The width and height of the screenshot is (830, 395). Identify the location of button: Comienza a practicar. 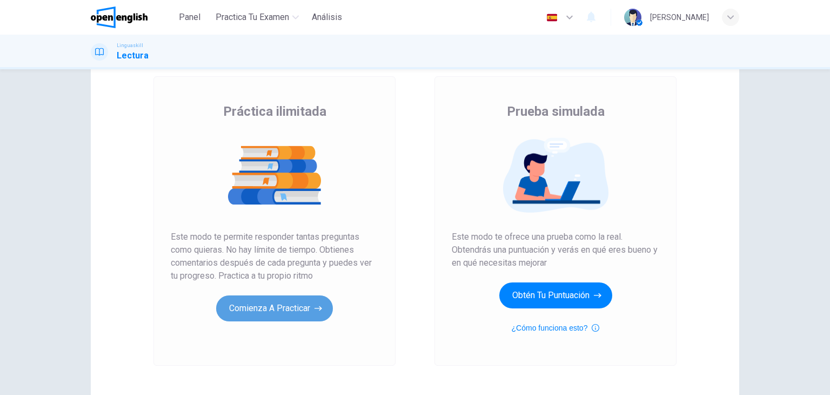
(275, 308).